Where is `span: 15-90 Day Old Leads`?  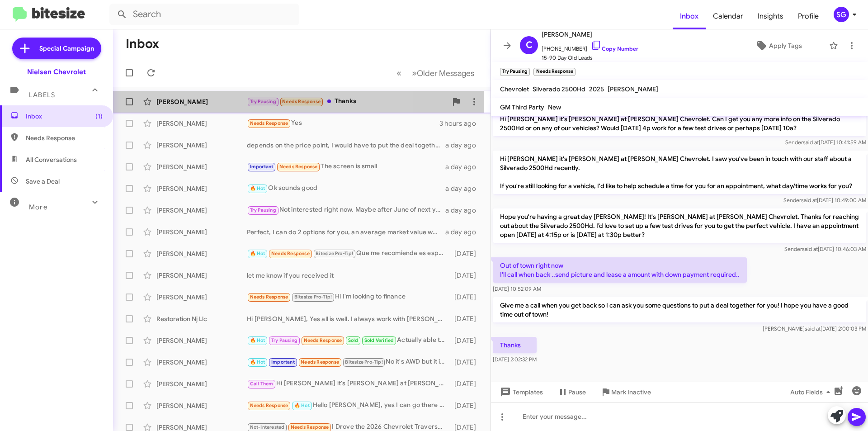 span: 15-90 Day Old Leads is located at coordinates (590, 58).